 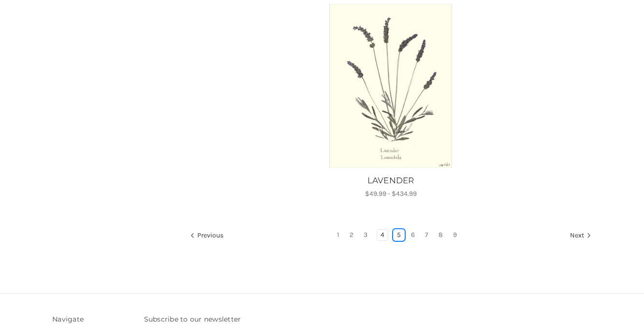 What do you see at coordinates (391, 236) in the screenshot?
I see `nav: pagination` at bounding box center [391, 236].